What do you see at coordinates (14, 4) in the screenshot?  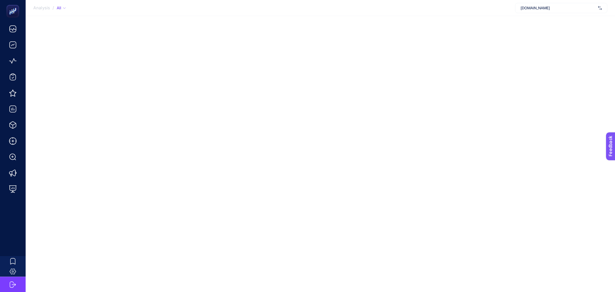 I see `span: Feedback` at bounding box center [14, 4].